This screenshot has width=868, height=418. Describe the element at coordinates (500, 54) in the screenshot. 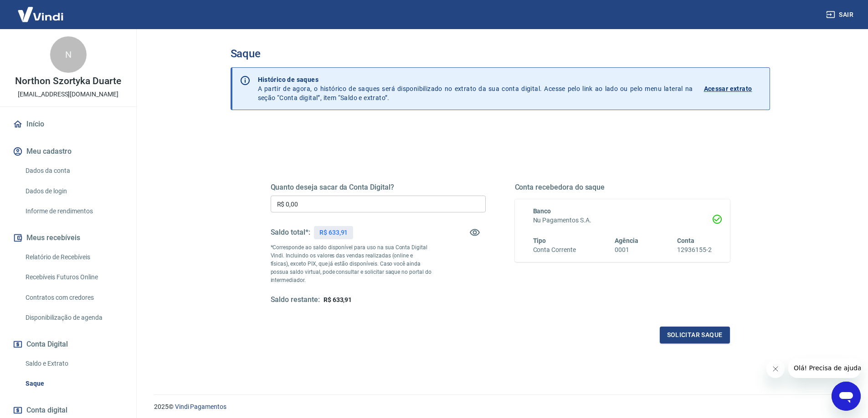

I see `h3: Saque` at that location.